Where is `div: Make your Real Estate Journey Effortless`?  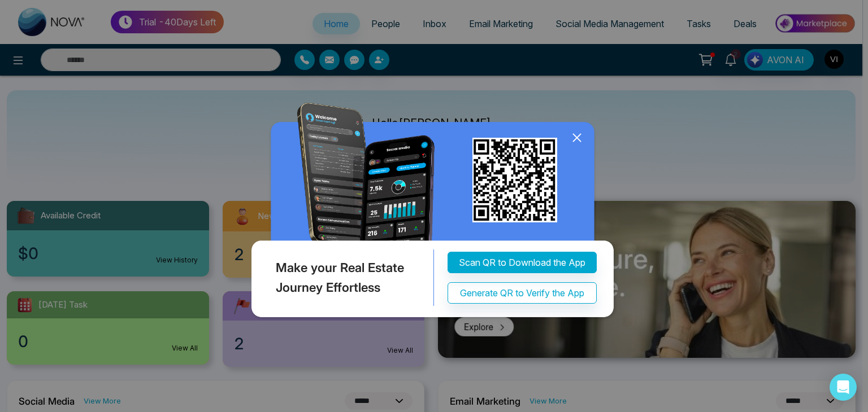
div: Make your Real Estate Journey Effortless is located at coordinates (341, 278).